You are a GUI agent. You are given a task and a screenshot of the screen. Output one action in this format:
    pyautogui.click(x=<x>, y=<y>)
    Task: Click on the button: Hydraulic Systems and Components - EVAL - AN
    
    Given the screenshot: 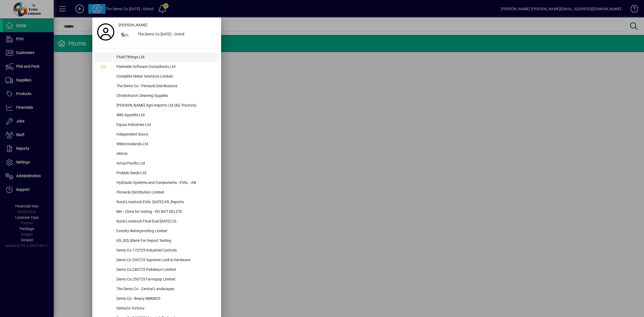 What is the action you would take?
    pyautogui.click(x=157, y=183)
    